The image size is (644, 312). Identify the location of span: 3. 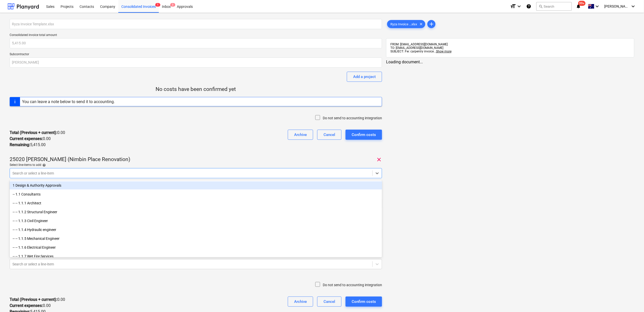
(173, 5).